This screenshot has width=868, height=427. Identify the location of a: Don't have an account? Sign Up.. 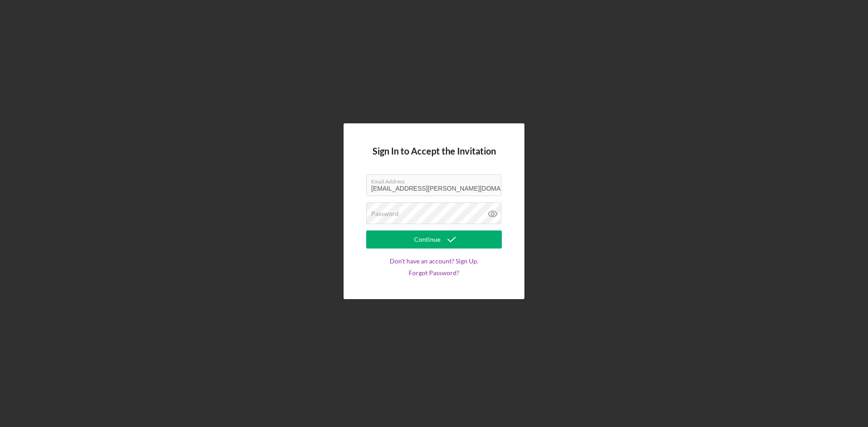
(434, 261).